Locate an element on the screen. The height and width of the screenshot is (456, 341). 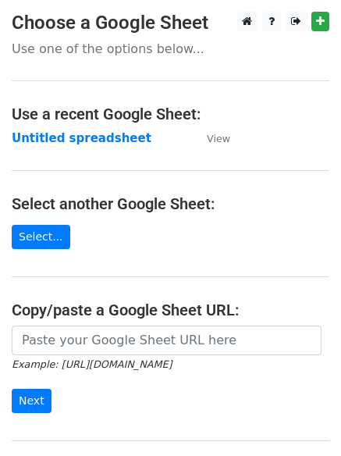
a: Select... is located at coordinates (41, 237).